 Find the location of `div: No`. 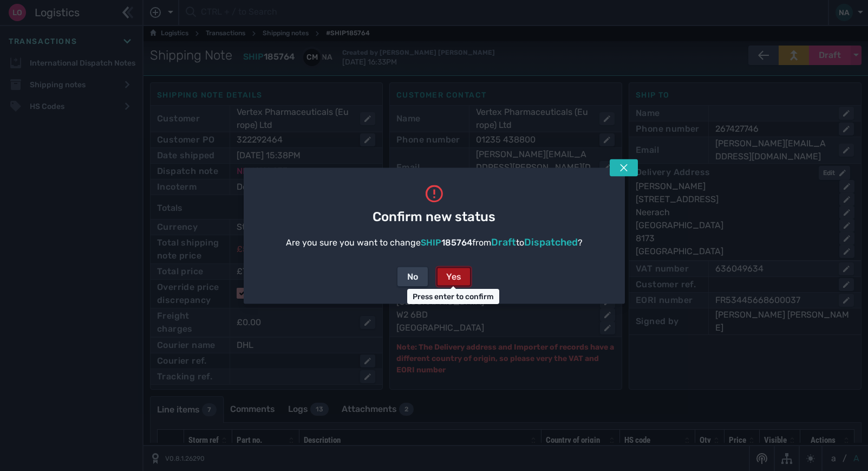

div: No is located at coordinates (413, 276).